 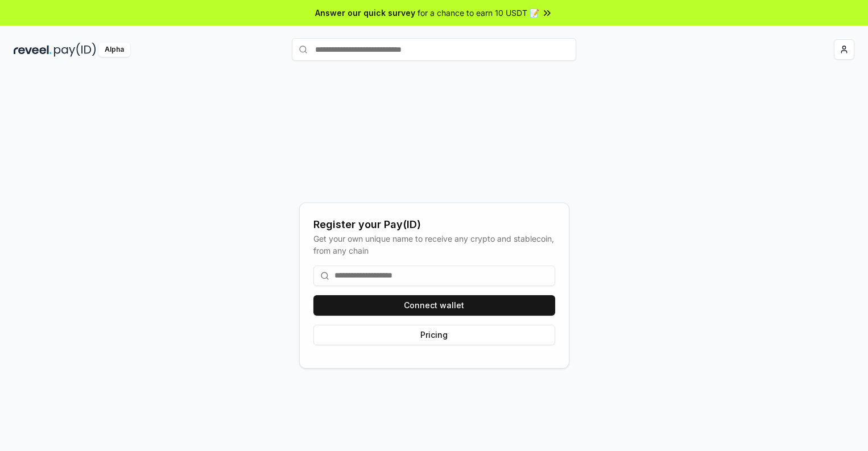 I want to click on button: Connect wallet, so click(x=434, y=305).